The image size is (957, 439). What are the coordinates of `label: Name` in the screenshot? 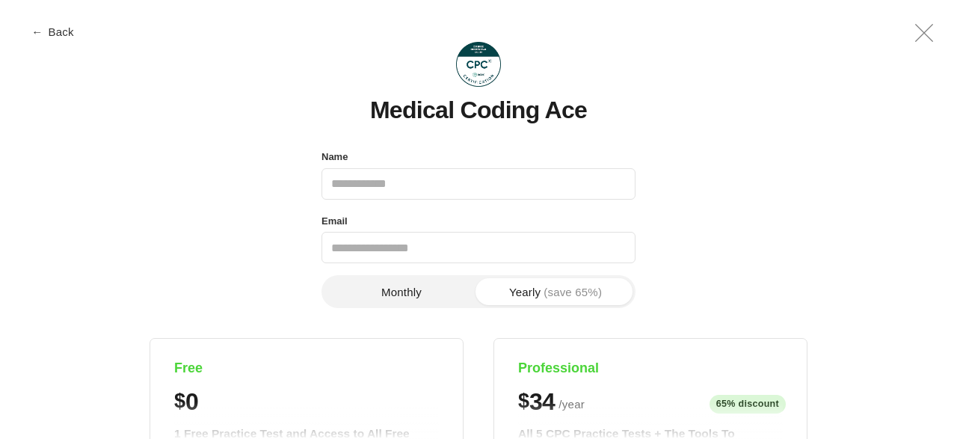 It's located at (334, 157).